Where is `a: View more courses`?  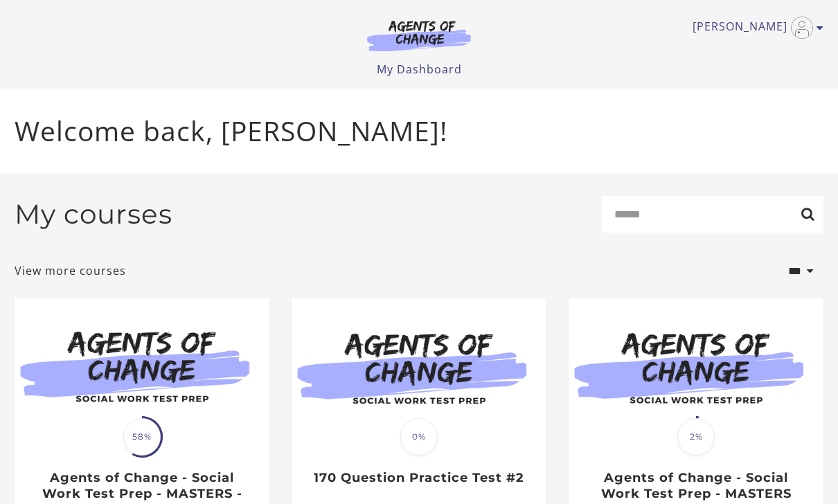 a: View more courses is located at coordinates (70, 270).